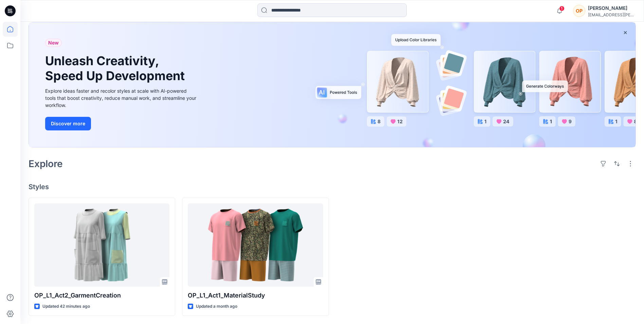 The width and height of the screenshot is (644, 324). I want to click on span: 1, so click(562, 8).